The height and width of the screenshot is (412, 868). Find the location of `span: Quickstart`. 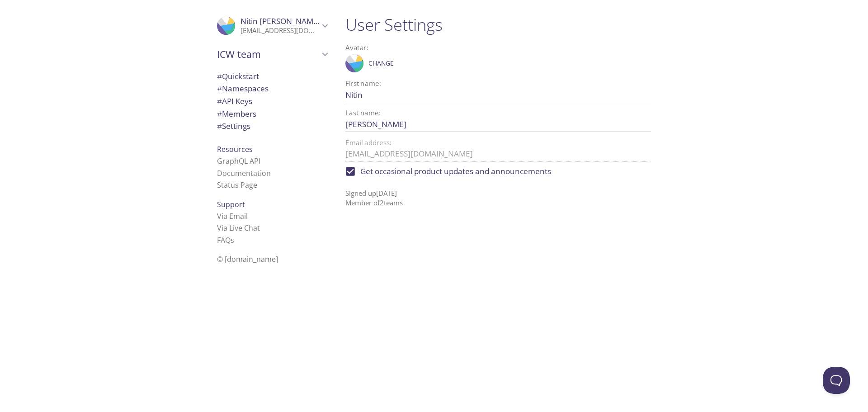

span: Quickstart is located at coordinates (238, 76).